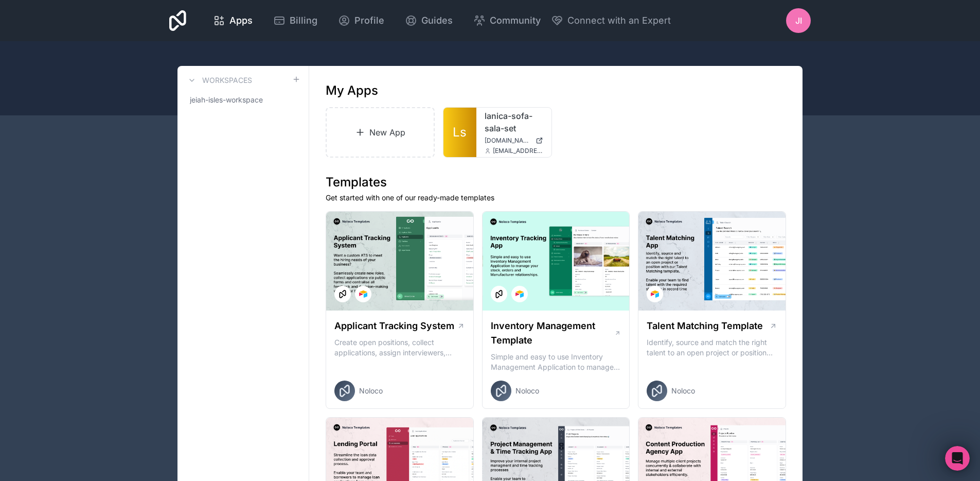 Image resolution: width=980 pixels, height=481 pixels. Describe the element at coordinates (552, 333) in the screenshot. I see `h1: Inventory Management Template` at that location.